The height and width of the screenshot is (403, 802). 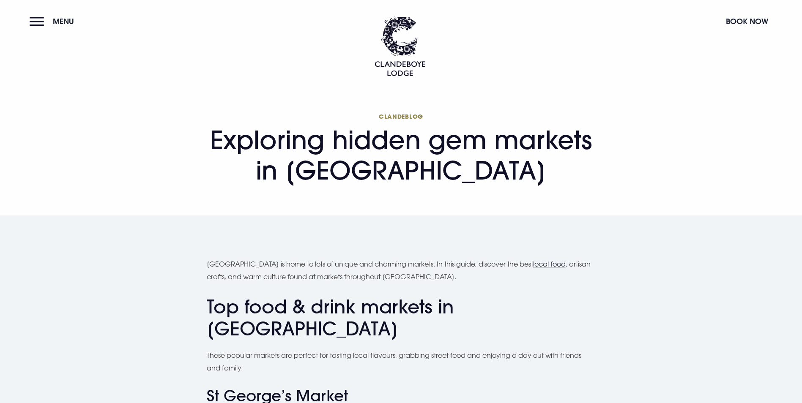 I want to click on a: local food, so click(x=549, y=264).